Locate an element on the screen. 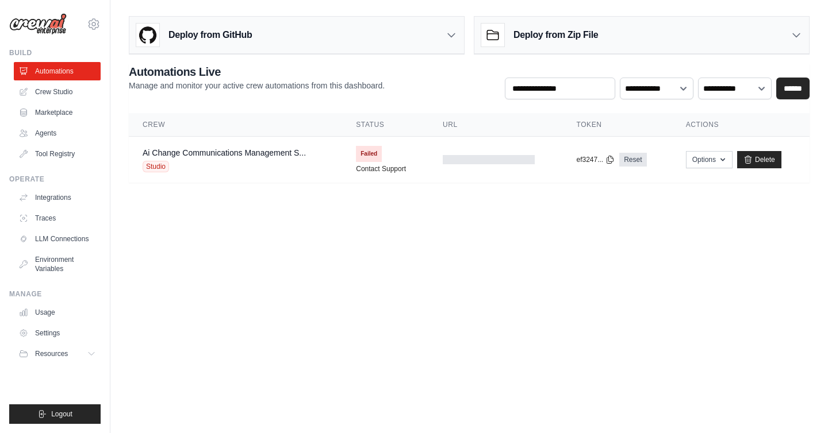  th: Token is located at coordinates (617, 125).